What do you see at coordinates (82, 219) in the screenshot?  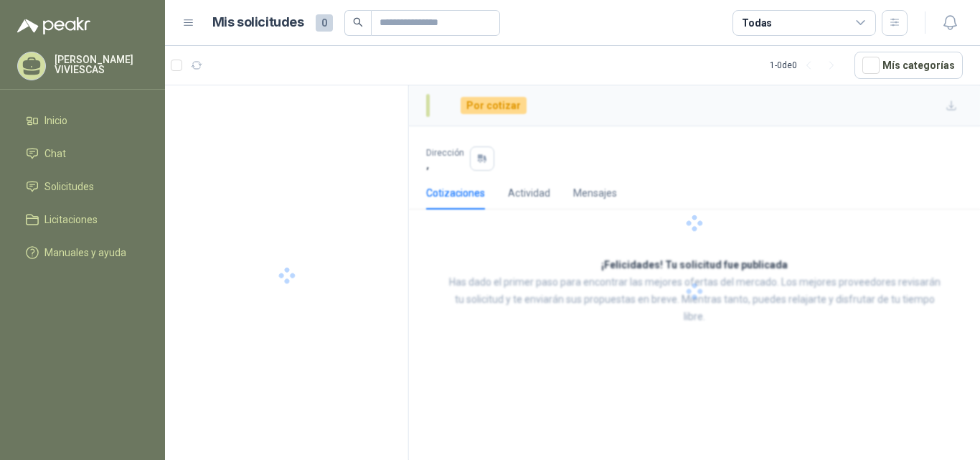 I see `a: Licitaciones` at bounding box center [82, 219].